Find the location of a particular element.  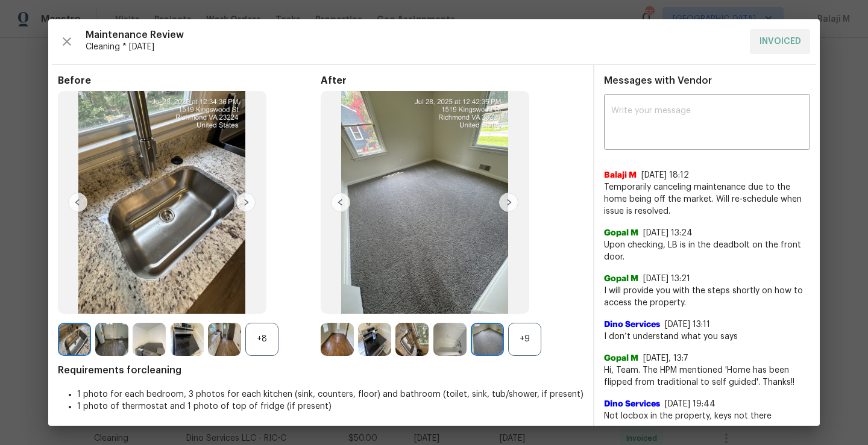

span: Before is located at coordinates (189, 81).